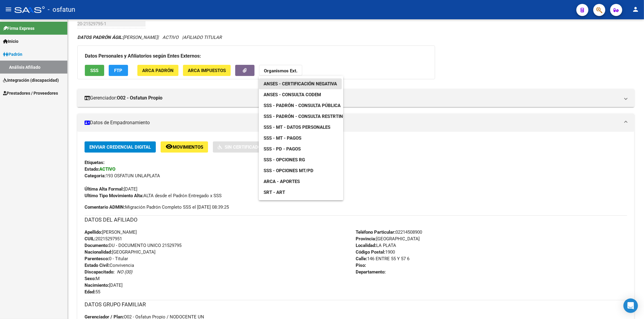 The height and width of the screenshot is (319, 644). Describe the element at coordinates (282, 182) in the screenshot. I see `a: ARCA - Aportes` at that location.